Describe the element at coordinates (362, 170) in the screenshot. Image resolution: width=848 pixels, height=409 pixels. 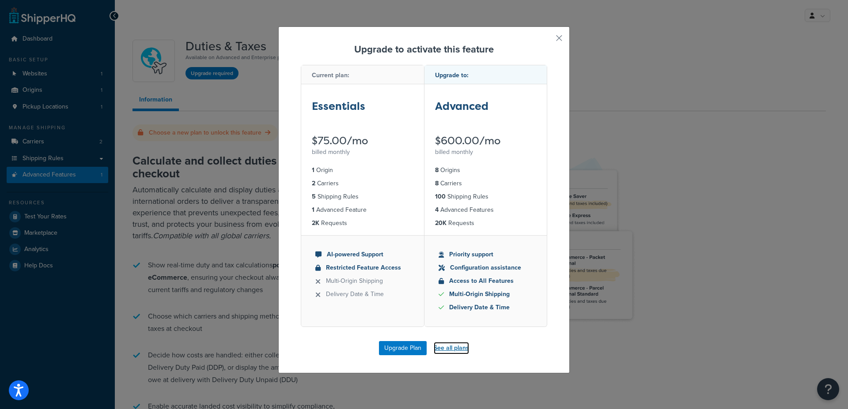
I see `li: Origin` at that location.